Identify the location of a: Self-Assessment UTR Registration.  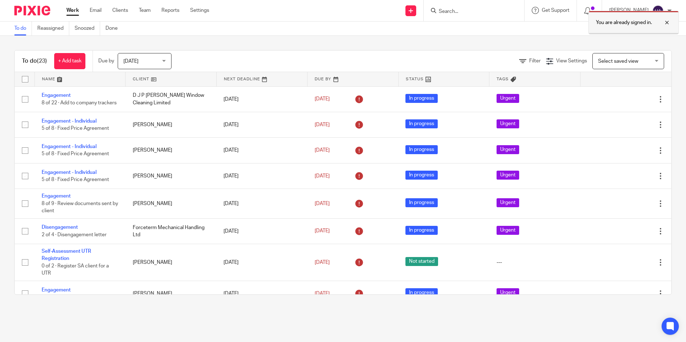
(66, 255).